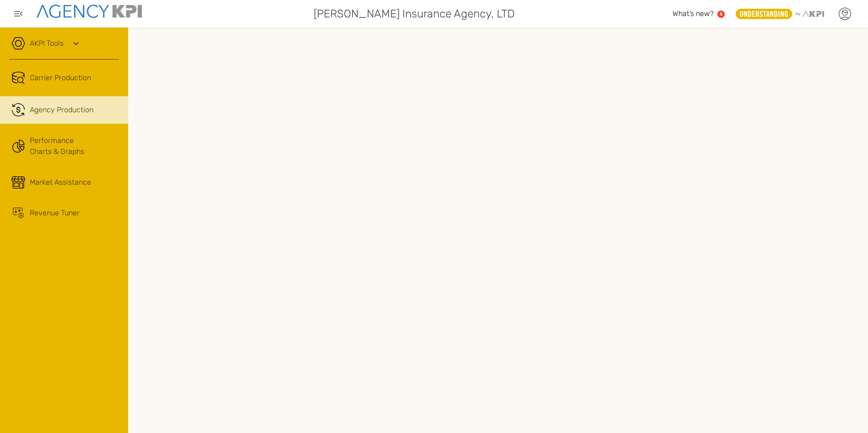 The image size is (868, 433). Describe the element at coordinates (61, 183) in the screenshot. I see `span: Market Assistance` at that location.